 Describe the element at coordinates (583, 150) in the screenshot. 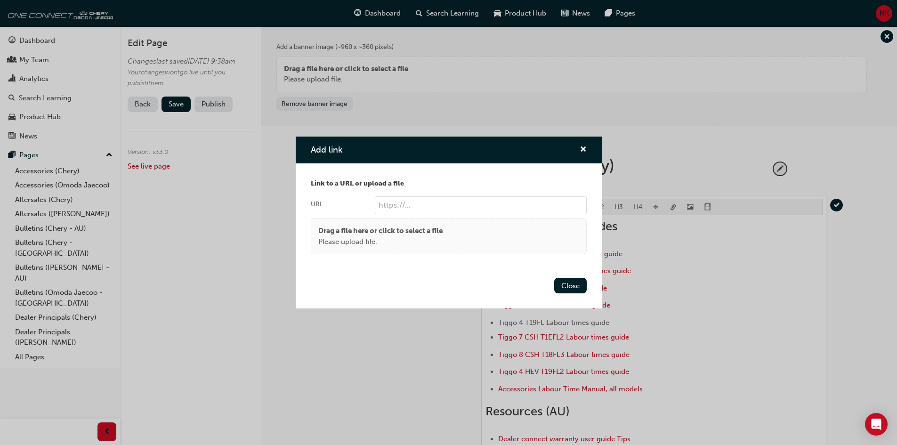

I see `button: cross-icon` at that location.